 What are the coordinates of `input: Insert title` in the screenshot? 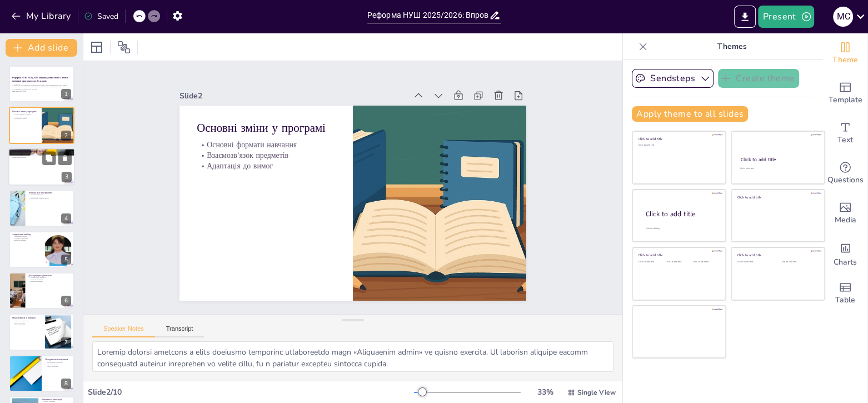 It's located at (428, 15).